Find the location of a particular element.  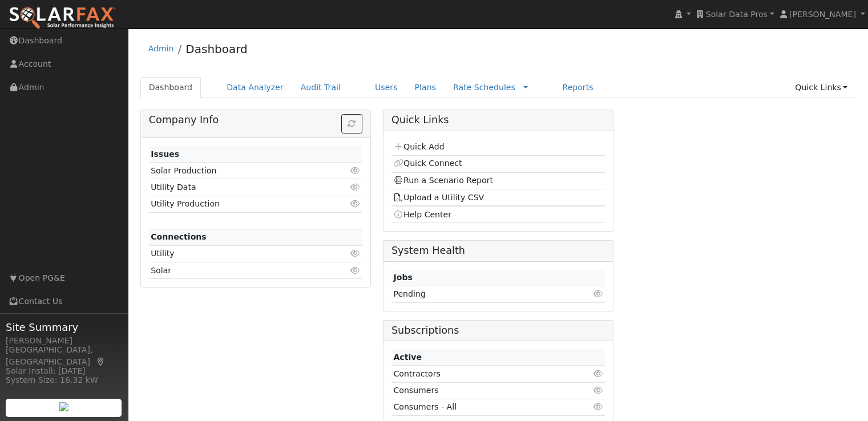

a: Run a Scenario Report is located at coordinates (443, 180).